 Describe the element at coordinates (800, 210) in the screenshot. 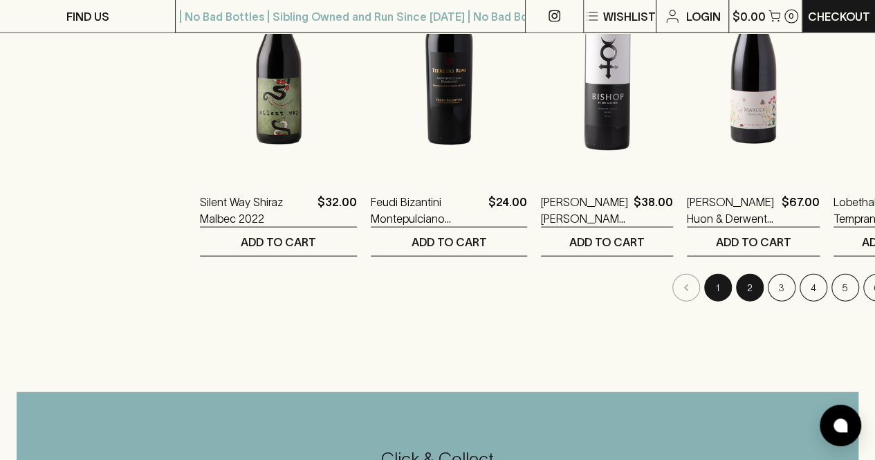

I see `p: $67.00` at that location.